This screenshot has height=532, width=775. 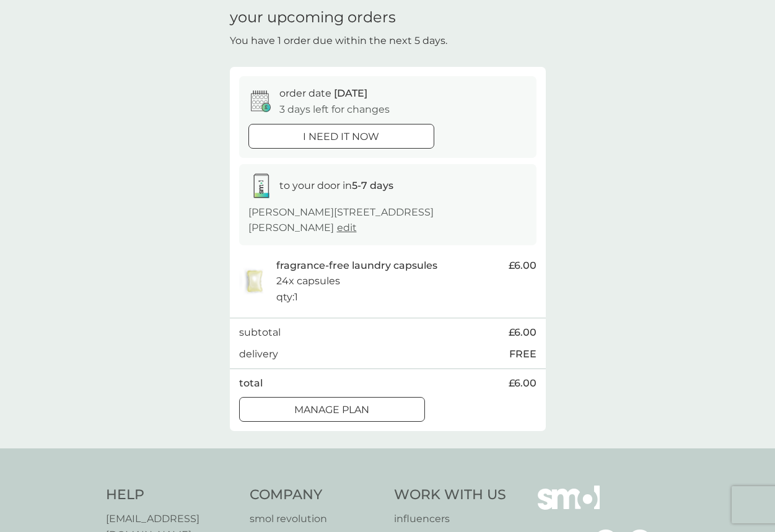 I want to click on p: delivery, so click(x=258, y=354).